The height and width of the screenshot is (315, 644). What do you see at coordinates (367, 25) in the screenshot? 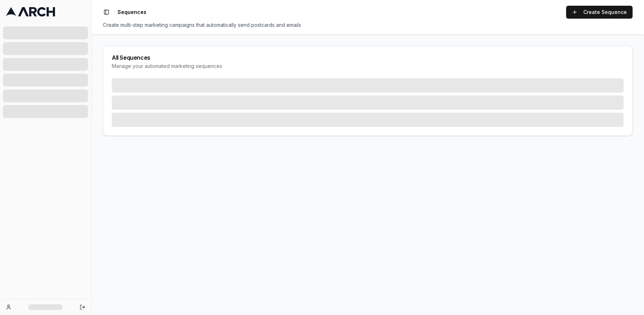
I see `div: Create multi-step marketing campaigns that automatically send postcards and emails` at bounding box center [367, 25].